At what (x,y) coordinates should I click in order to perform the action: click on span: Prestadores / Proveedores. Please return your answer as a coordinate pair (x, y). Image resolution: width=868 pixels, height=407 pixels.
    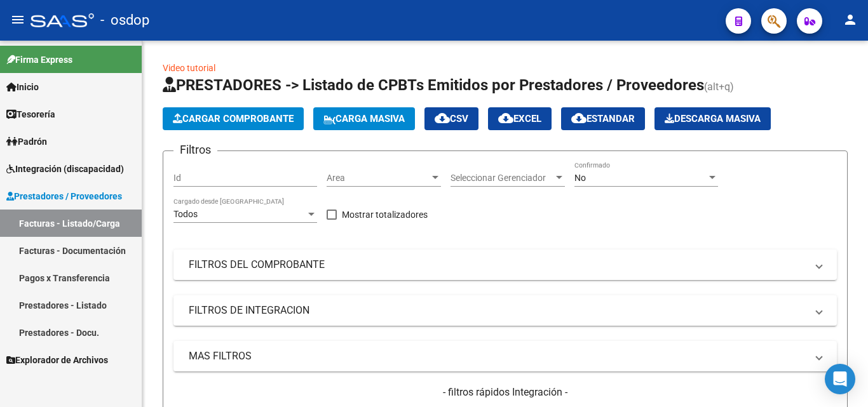
    Looking at the image, I should click on (64, 196).